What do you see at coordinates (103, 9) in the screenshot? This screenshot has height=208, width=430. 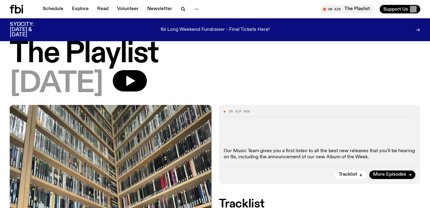 I see `a: Read` at bounding box center [103, 9].